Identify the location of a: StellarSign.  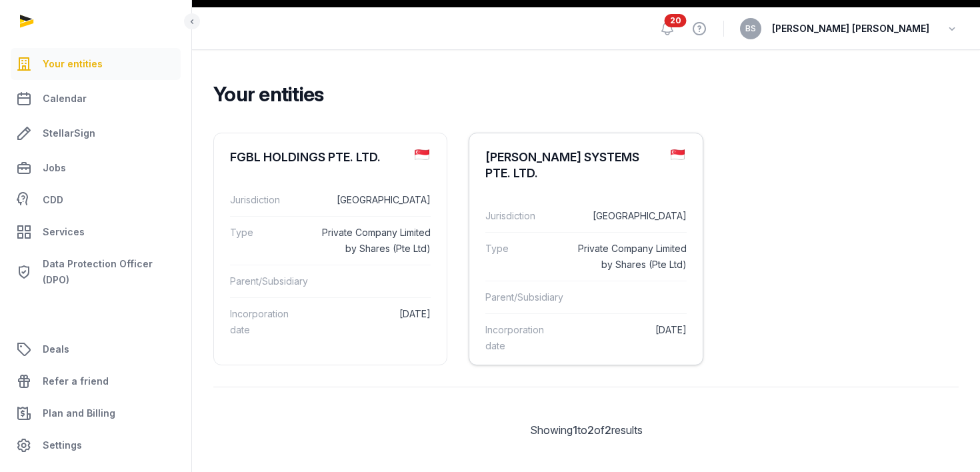
(96, 133).